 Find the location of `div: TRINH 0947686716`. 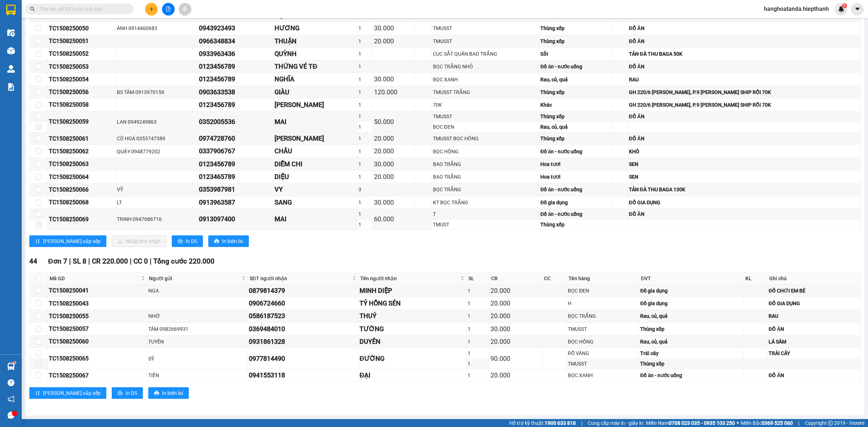

div: TRINH 0947686716 is located at coordinates (157, 219).